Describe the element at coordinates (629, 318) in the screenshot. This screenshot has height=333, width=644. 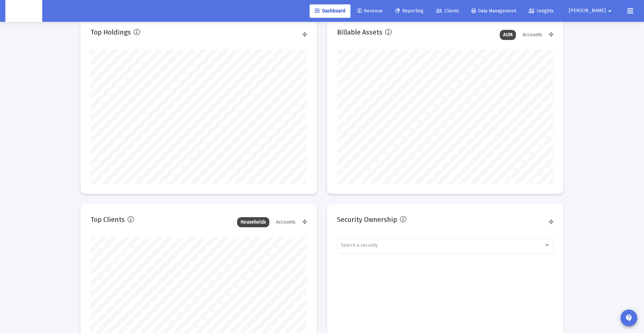
I see `mat-icon: contact_support` at that location.